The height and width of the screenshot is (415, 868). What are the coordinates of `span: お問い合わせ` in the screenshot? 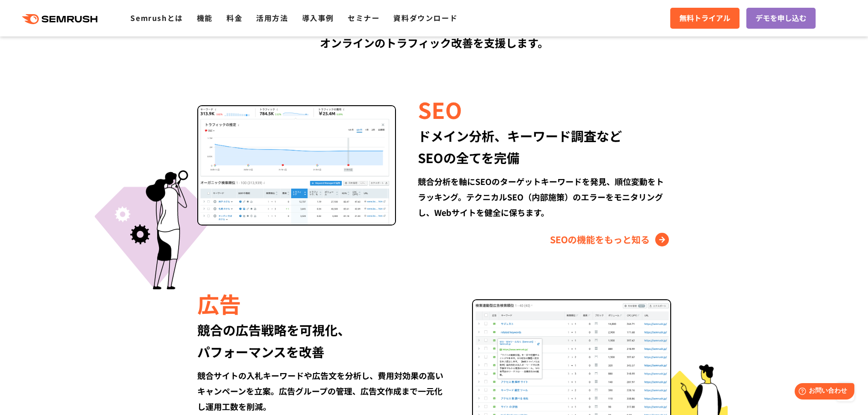 It's located at (41, 11).